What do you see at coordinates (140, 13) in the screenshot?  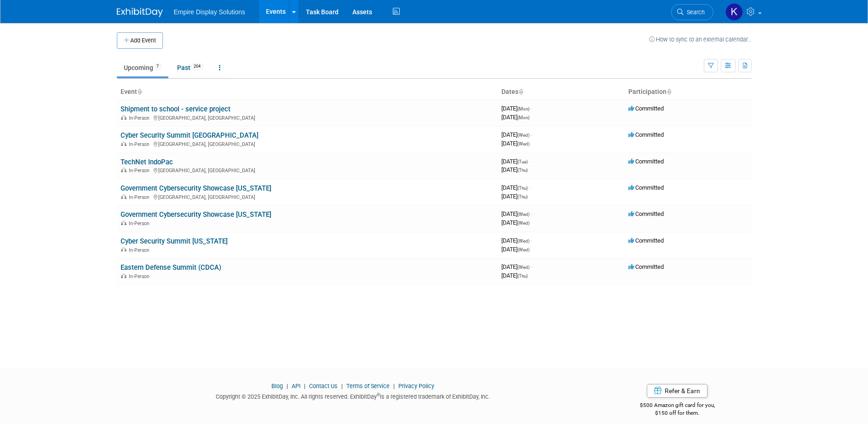 I see `img: ExhibitDay` at bounding box center [140, 13].